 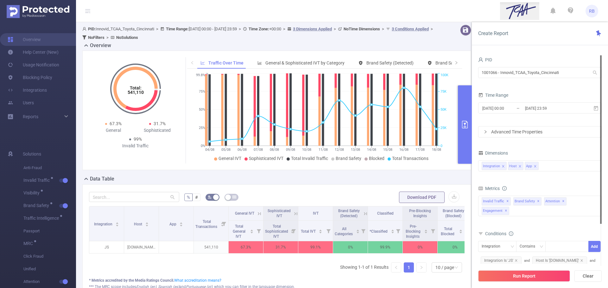 What do you see at coordinates (203, 63) in the screenshot?
I see `i: icon: line-chart` at bounding box center [203, 63].